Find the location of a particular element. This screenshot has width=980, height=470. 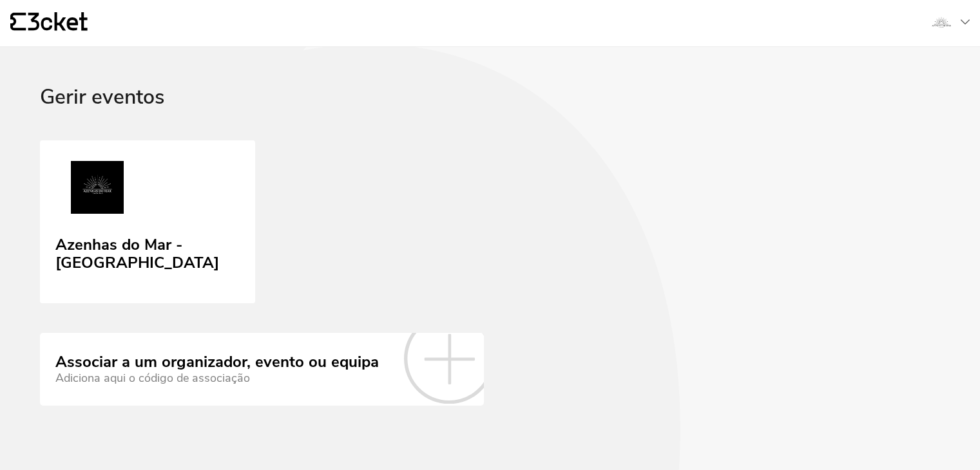

div: Adiciona aqui o código de associação is located at coordinates (217, 378).